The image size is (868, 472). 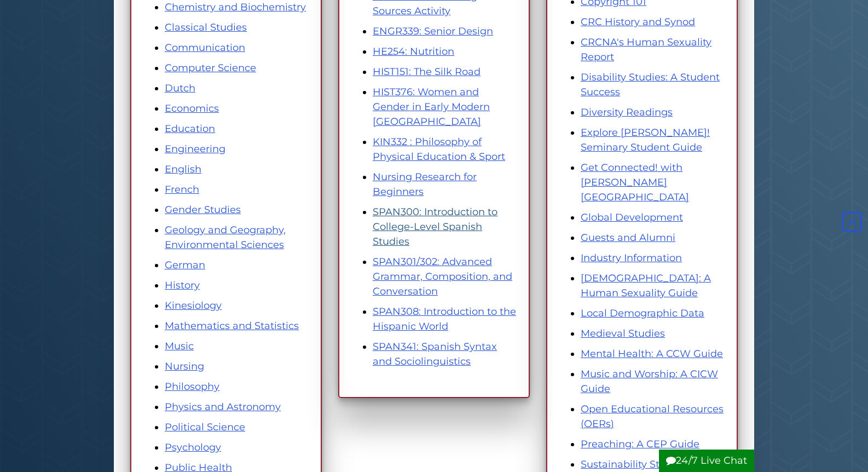 What do you see at coordinates (195, 149) in the screenshot?
I see `a: Engineering` at bounding box center [195, 149].